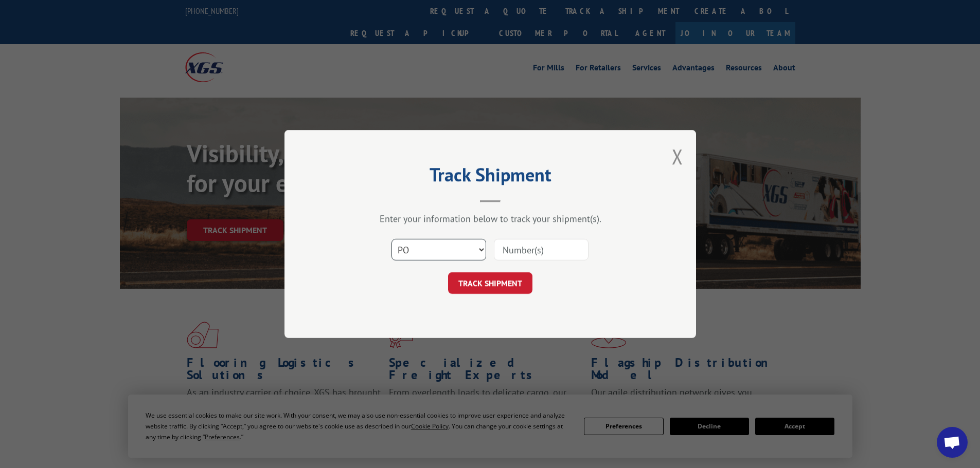  What do you see at coordinates (490, 178) in the screenshot?
I see `h2: Track Shipment` at bounding box center [490, 178].